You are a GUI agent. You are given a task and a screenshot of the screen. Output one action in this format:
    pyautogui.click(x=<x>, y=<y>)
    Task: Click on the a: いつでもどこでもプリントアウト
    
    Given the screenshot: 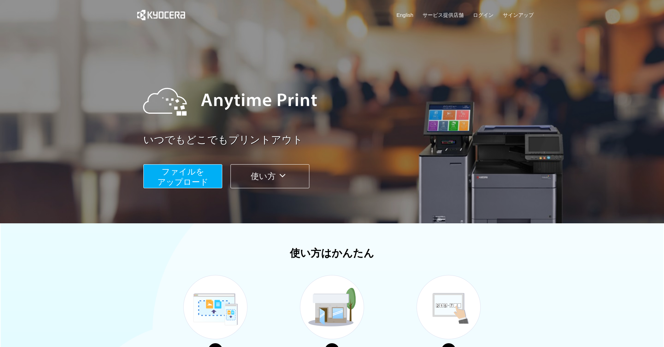 What is the action you would take?
    pyautogui.click(x=341, y=140)
    